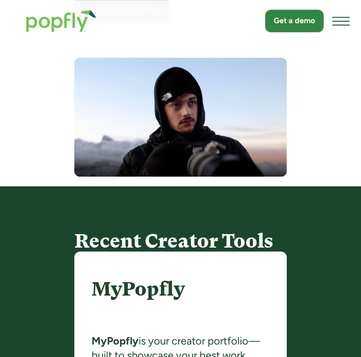  What do you see at coordinates (341, 21) in the screenshot?
I see `div: menu` at bounding box center [341, 21].